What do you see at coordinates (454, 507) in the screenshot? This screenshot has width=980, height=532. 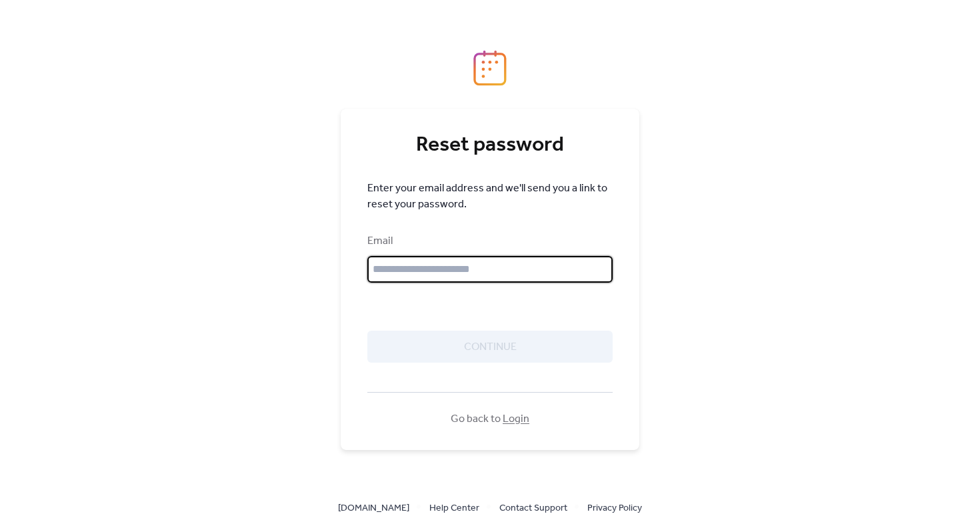 I see `a: Help Center` at bounding box center [454, 507].